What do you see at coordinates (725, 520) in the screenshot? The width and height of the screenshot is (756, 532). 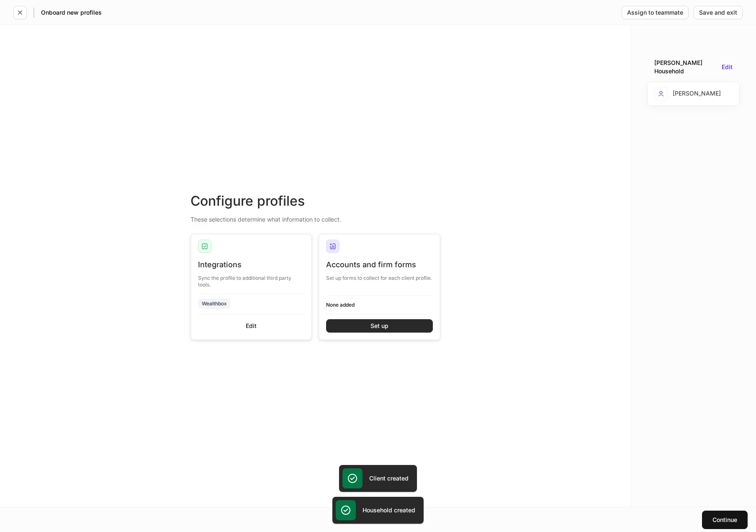 I see `button: Continue` at bounding box center [725, 520].